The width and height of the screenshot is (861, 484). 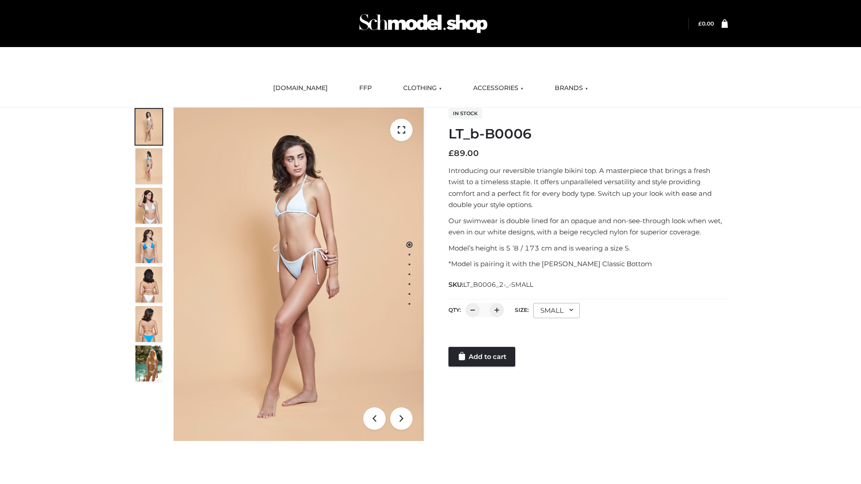 What do you see at coordinates (588, 248) in the screenshot?
I see `p: Model’s height is 5 ‘8 / 173 cm and is wearing a size S.` at bounding box center [588, 248].